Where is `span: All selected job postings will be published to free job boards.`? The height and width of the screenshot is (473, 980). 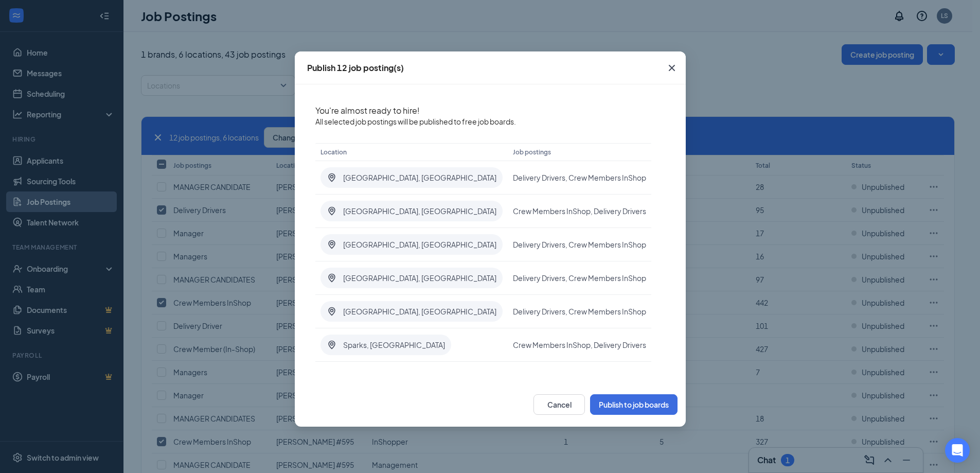 span: All selected job postings will be published to free job boards. is located at coordinates (483, 121).